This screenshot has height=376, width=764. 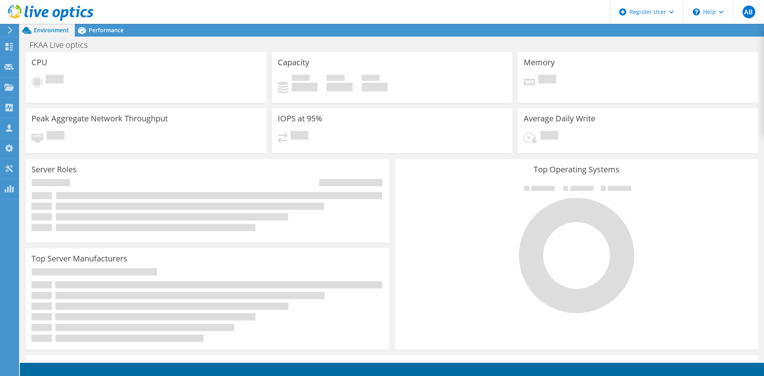 I want to click on svg: \n, so click(x=696, y=12).